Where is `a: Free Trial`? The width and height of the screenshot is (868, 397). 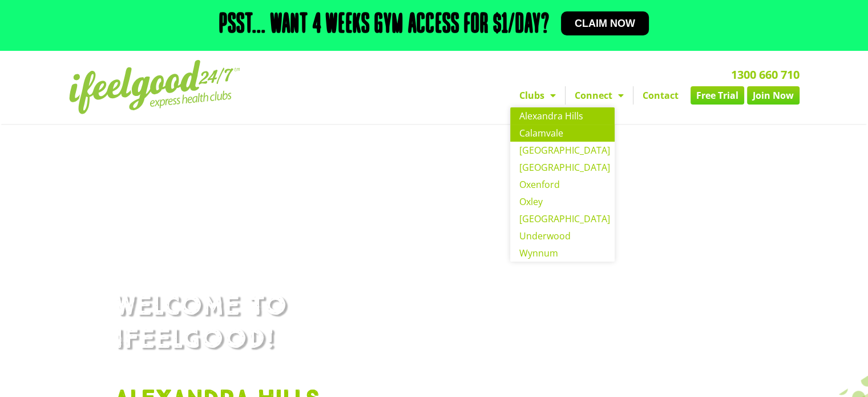
a: Free Trial is located at coordinates (718, 95).